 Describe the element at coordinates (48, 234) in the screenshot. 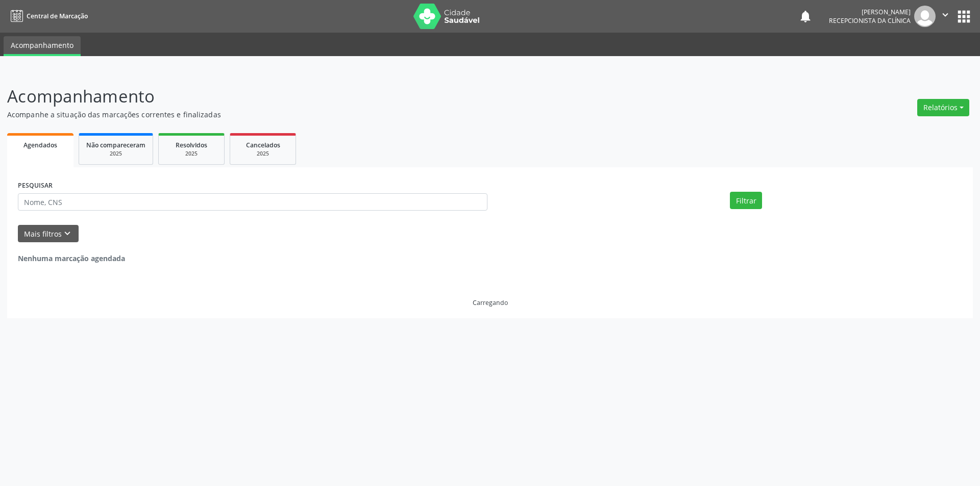

I see `button: Mais filtroskeyboard_arrow_down` at that location.